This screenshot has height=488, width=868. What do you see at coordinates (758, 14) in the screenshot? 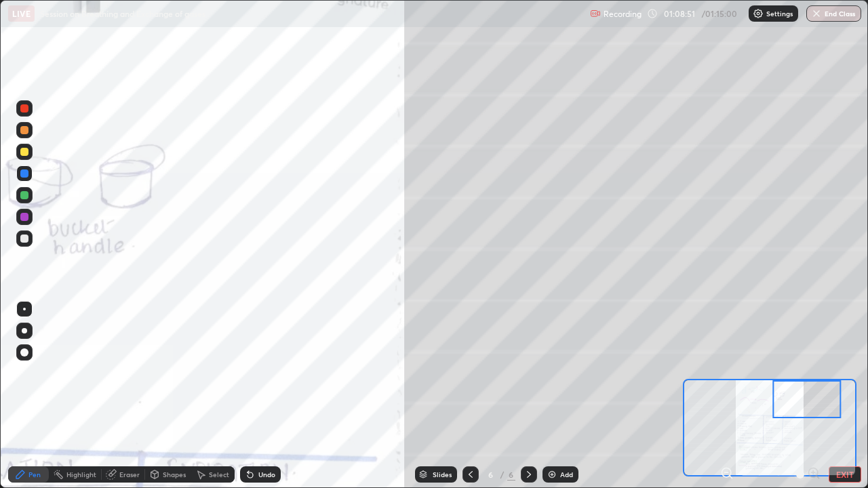
I see `img: class-settings-icons` at bounding box center [758, 14].